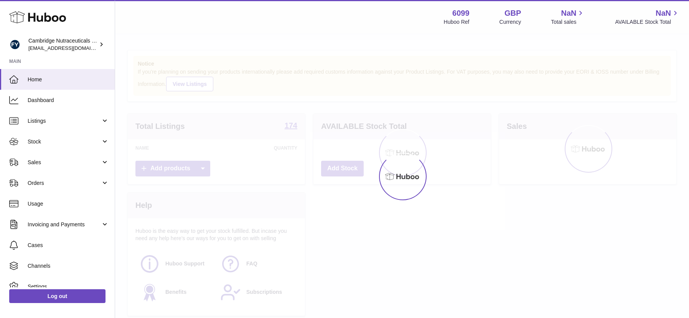  I want to click on span: Home, so click(68, 79).